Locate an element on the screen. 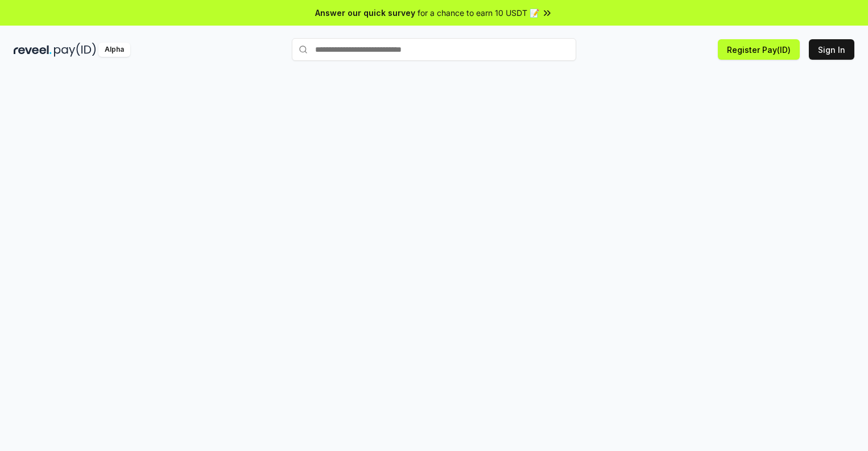 The height and width of the screenshot is (451, 868). img: pay_id is located at coordinates (75, 50).